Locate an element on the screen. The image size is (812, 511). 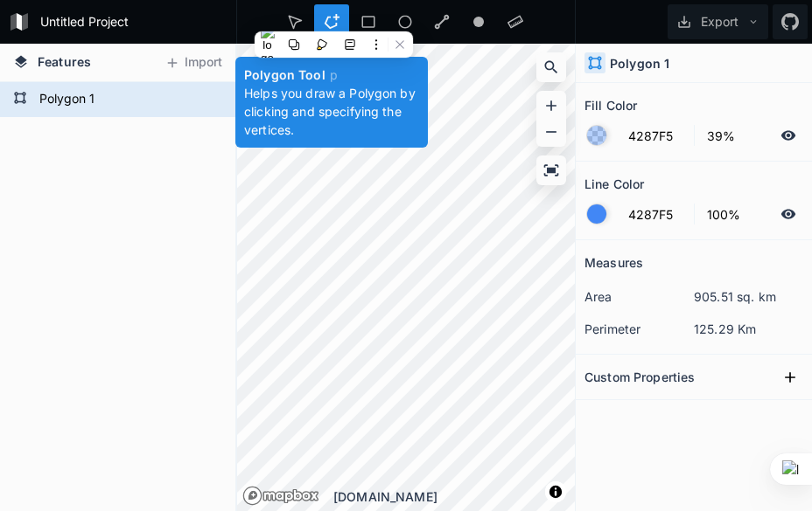
h2: Line Color is located at coordinates (614, 184).